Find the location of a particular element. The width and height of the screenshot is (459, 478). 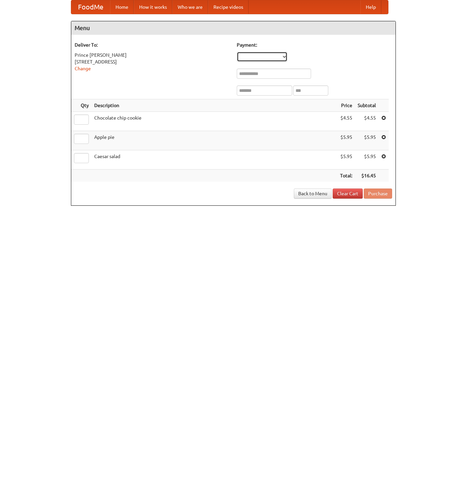

button: Purchase is located at coordinates (378, 193).